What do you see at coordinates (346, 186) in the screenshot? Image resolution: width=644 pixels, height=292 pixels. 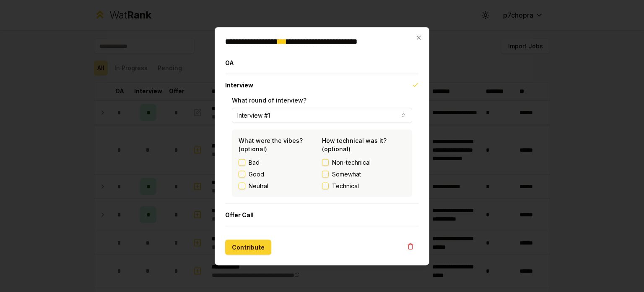 I see `span: Technical` at bounding box center [346, 186].